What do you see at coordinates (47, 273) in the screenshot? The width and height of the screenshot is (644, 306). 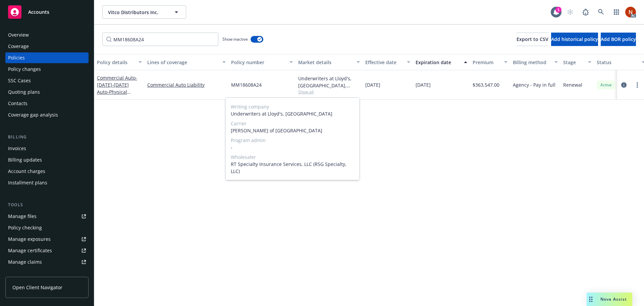 I see `a: Manage BORs` at bounding box center [47, 273].